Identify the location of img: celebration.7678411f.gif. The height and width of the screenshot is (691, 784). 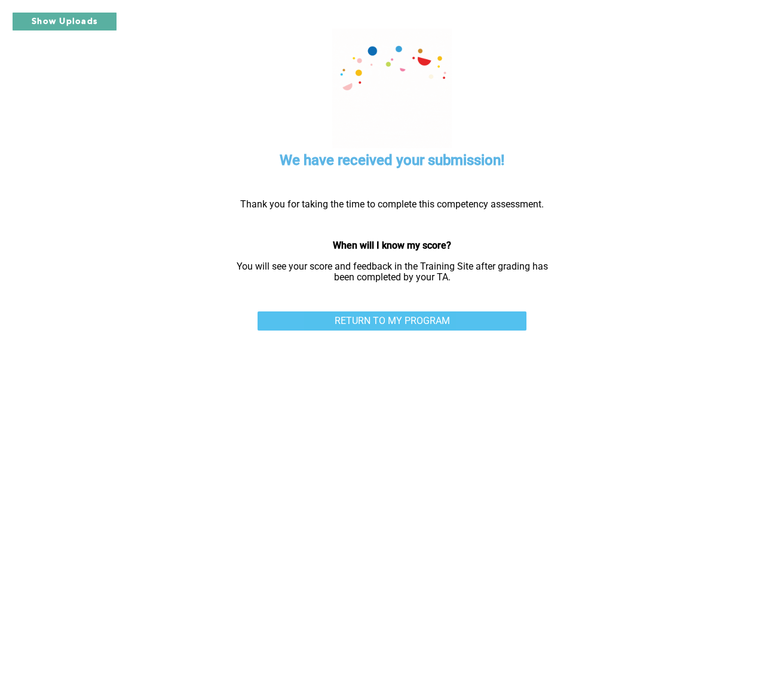
(392, 89).